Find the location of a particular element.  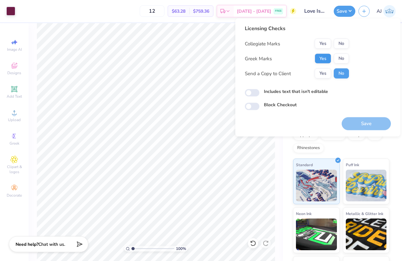

strong: Need help? is located at coordinates (27, 244).